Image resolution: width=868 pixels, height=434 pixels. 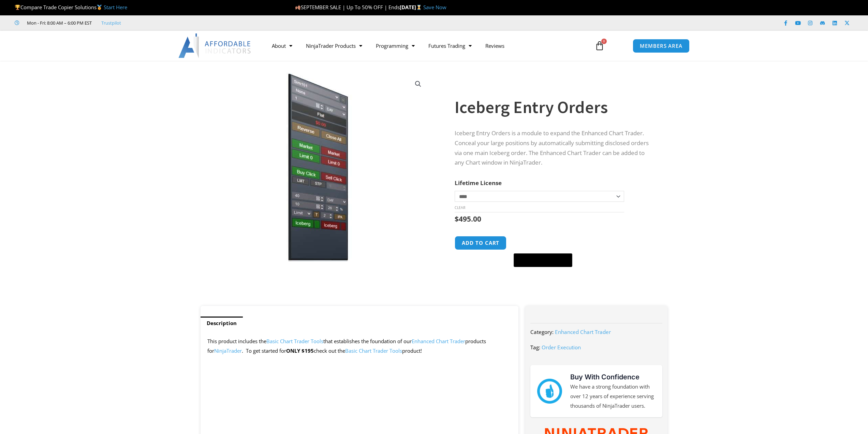 What do you see at coordinates (419, 84) in the screenshot?
I see `a: View full-screen image gallery` at bounding box center [419, 84].